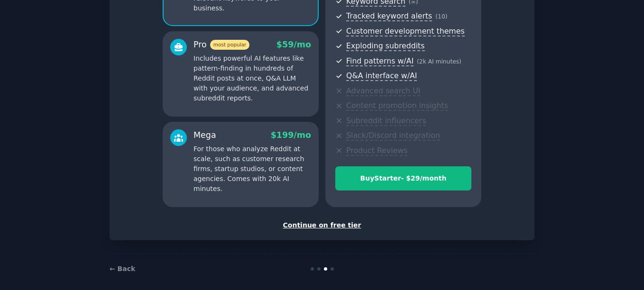  What do you see at coordinates (221, 45) in the screenshot?
I see `div: Pro` at bounding box center [221, 45].